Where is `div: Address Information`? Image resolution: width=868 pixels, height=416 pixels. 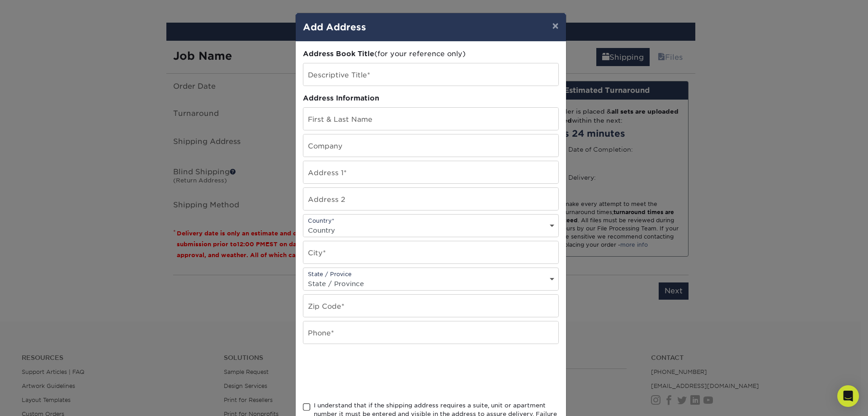 div: Address Information is located at coordinates (431, 98).